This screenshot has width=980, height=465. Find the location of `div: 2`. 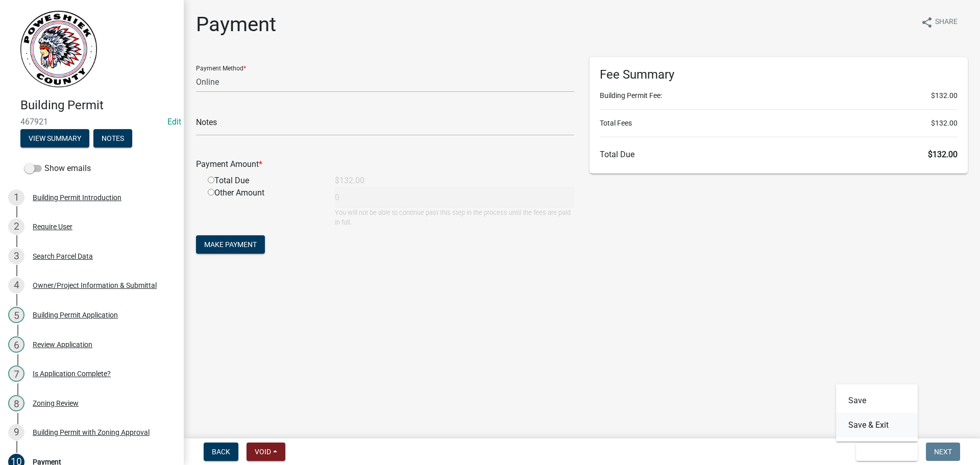

div: 2 is located at coordinates (16, 227).